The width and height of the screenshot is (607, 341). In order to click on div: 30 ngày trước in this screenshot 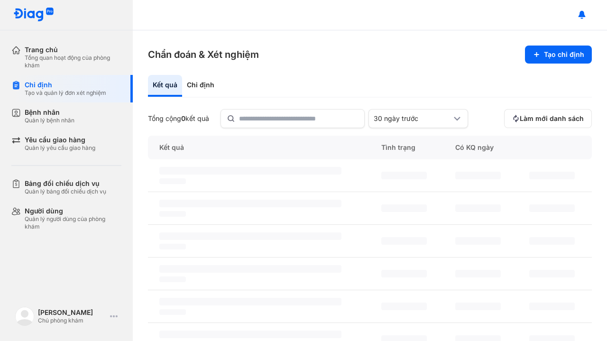, I will do `click(413, 119)`.